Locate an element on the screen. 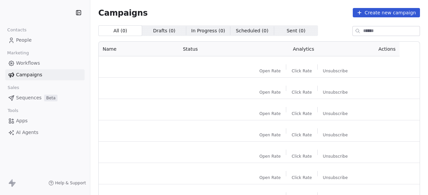  th: Name is located at coordinates (139, 49).